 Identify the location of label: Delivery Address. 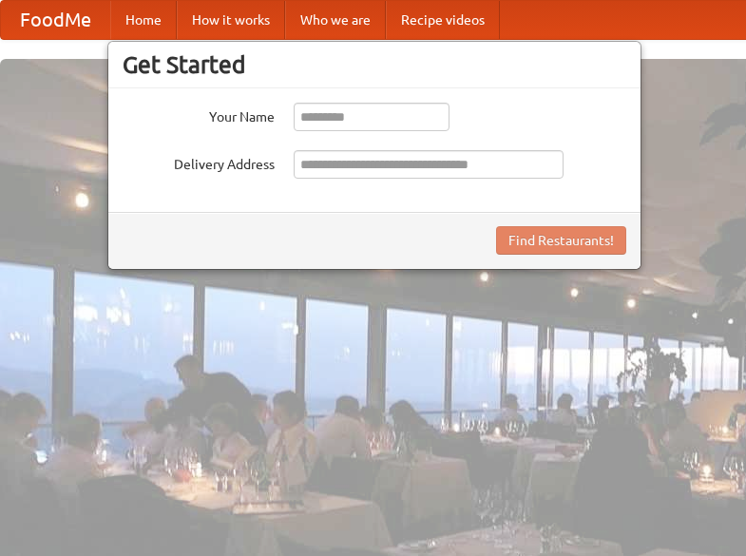
(199, 162).